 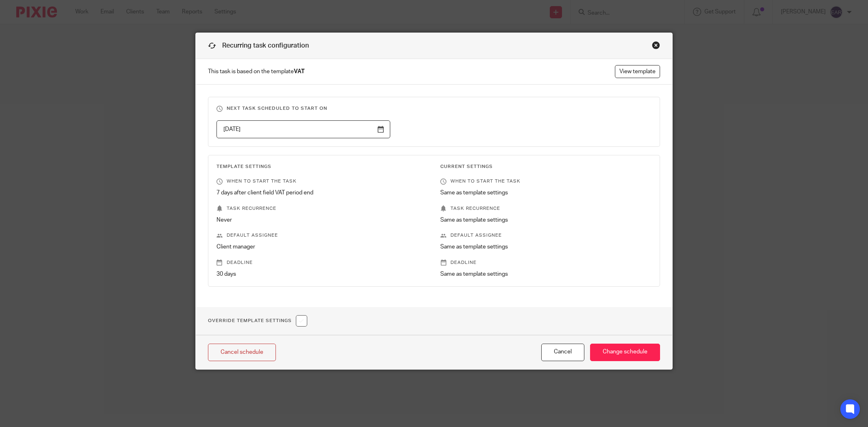 What do you see at coordinates (257, 321) in the screenshot?
I see `h1: Override Template Settings` at bounding box center [257, 321].